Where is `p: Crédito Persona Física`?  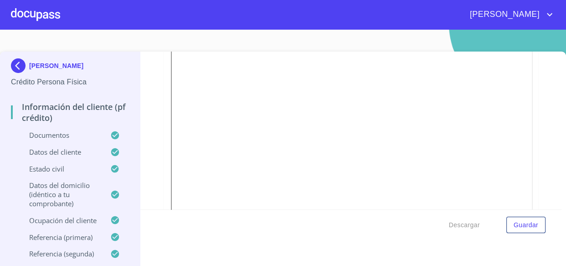 p: Crédito Persona Física is located at coordinates (70, 82).